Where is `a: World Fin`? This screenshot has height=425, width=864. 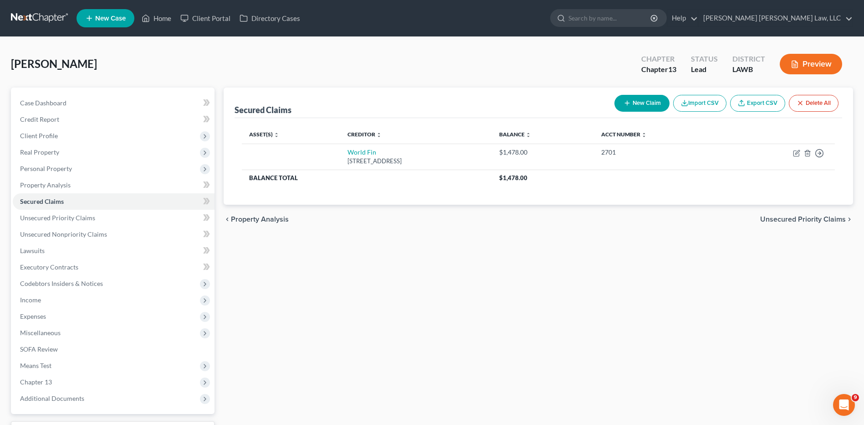 a: World Fin is located at coordinates (362, 152).